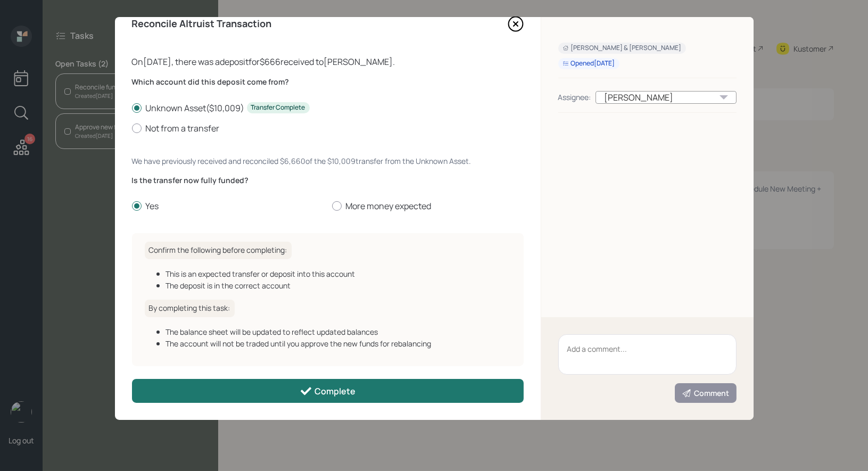 The image size is (868, 471). What do you see at coordinates (328, 161) in the screenshot?
I see `div: We have previously received and reconciled $6,660 of the $10,009 transfer from the Unknown Asset .` at bounding box center [328, 161].